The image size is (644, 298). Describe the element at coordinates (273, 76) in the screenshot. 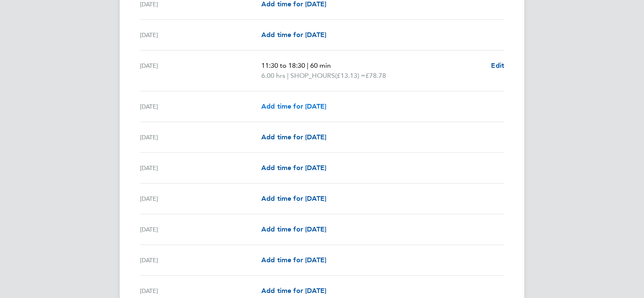

I see `span: 6.00 hrs` at that location.